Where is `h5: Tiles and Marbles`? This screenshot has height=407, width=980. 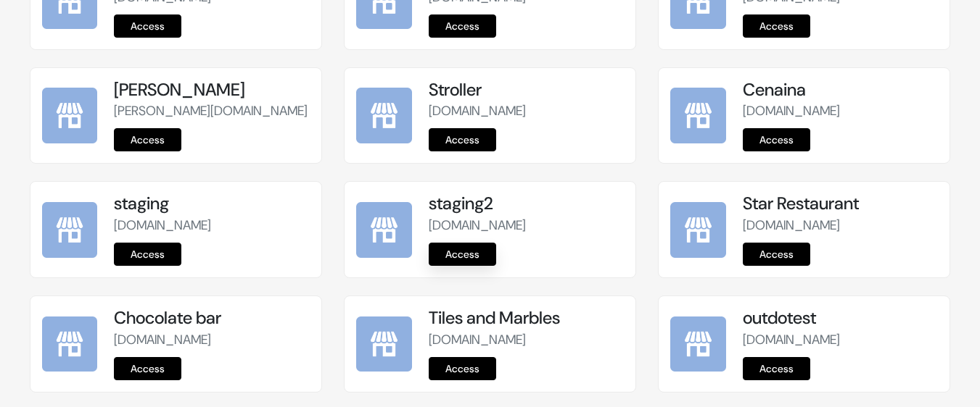 h5: Tiles and Marbles is located at coordinates (526, 318).